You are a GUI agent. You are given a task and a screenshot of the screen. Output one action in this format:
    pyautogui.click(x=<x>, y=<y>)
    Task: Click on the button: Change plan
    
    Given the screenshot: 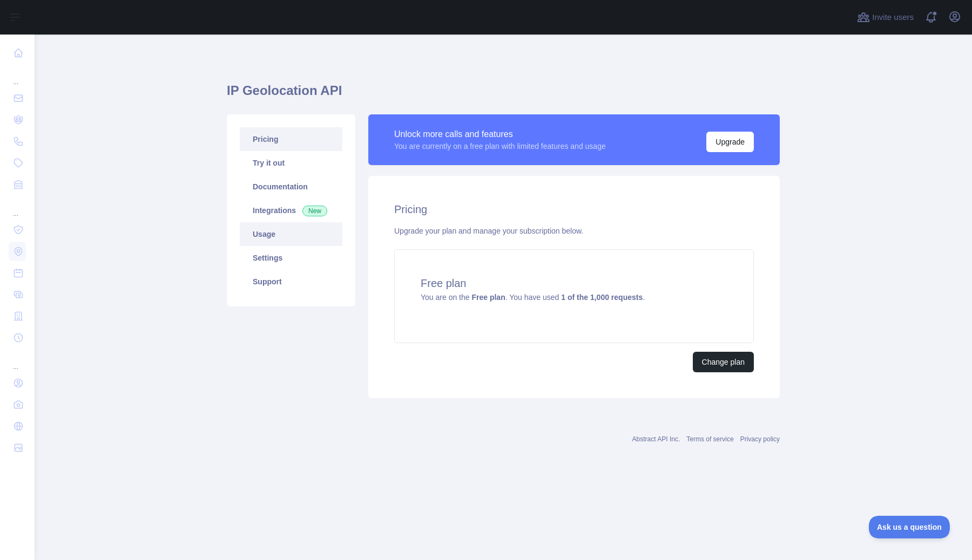 What is the action you would take?
    pyautogui.click(x=723, y=362)
    